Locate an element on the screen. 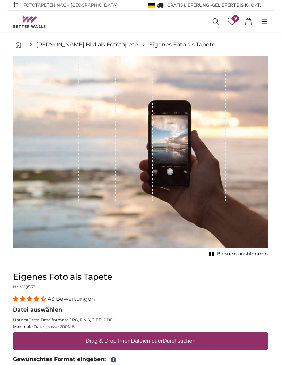 Image resolution: width=281 pixels, height=365 pixels. img: Betterwalls is located at coordinates (29, 21).